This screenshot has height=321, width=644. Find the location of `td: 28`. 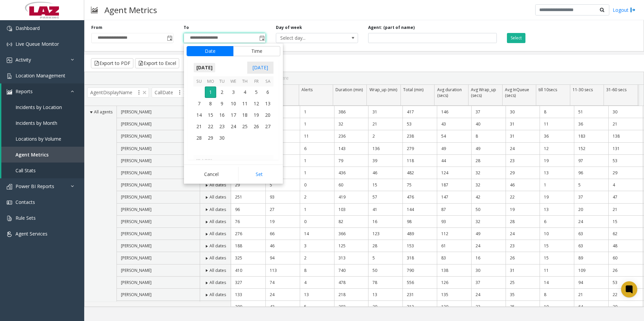

td: 28 is located at coordinates (385, 246).